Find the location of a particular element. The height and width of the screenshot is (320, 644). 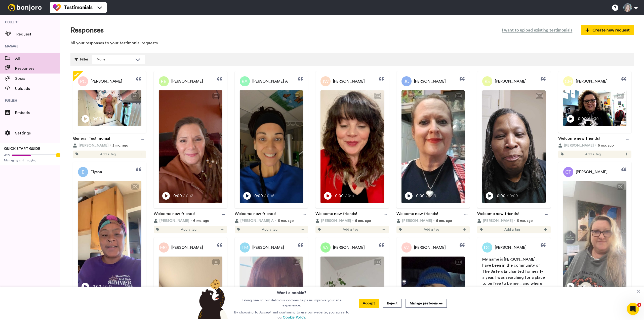

div: 2 mo. ago is located at coordinates (110, 146).